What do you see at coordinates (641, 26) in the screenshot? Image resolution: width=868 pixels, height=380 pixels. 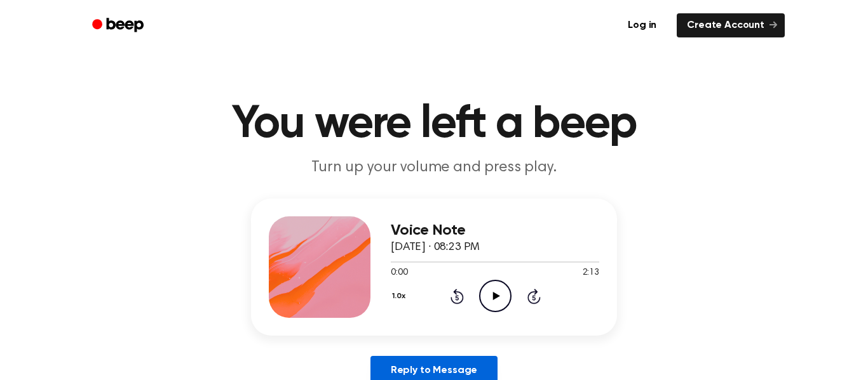 I see `a: Log in` at bounding box center [641, 26].